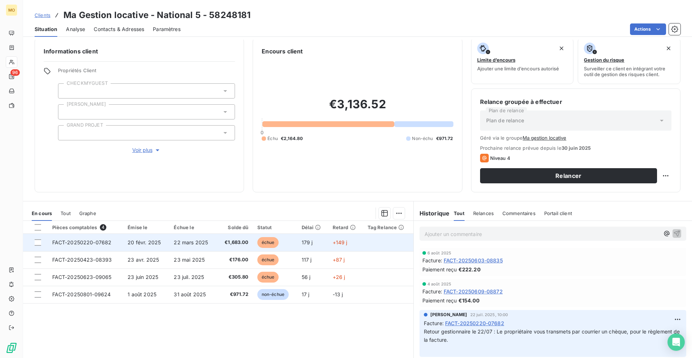 This screenshot has height=358, width=692. I want to click on span: 23 avr. 2025, so click(143, 259).